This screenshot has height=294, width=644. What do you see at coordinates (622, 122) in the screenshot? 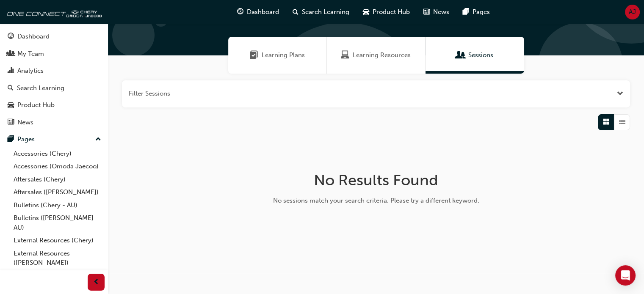
I see `span: List` at bounding box center [622, 122].